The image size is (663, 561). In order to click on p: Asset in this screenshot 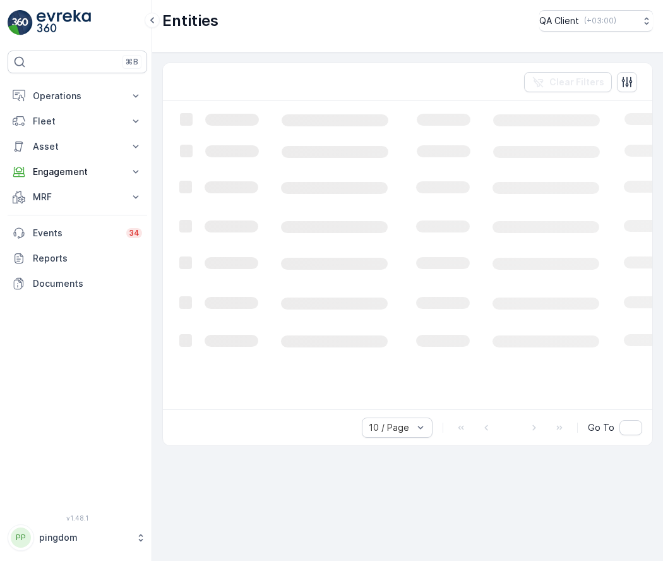, I will do `click(77, 146)`.